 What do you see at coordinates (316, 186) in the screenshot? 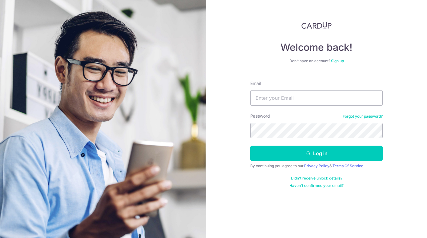
I see `a: Haven't confirmed your email?` at bounding box center [316, 186].